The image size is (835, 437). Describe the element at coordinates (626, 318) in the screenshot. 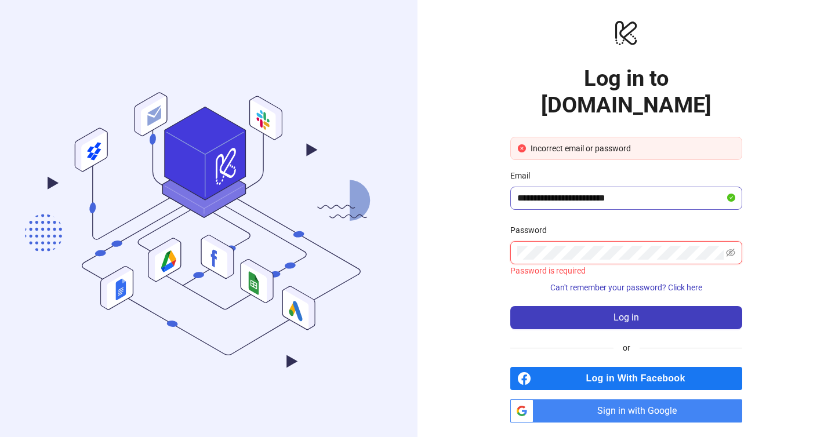

I see `span: Log in` at that location.